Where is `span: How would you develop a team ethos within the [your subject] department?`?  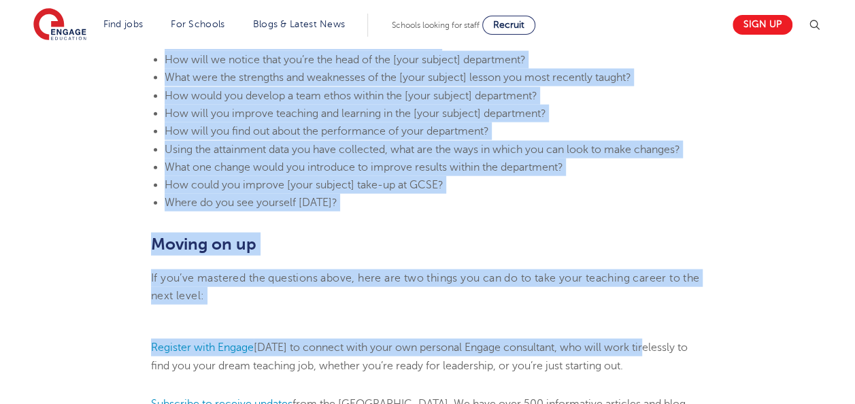 span: How would you develop a team ethos within the [your subject] department? is located at coordinates (351, 96).